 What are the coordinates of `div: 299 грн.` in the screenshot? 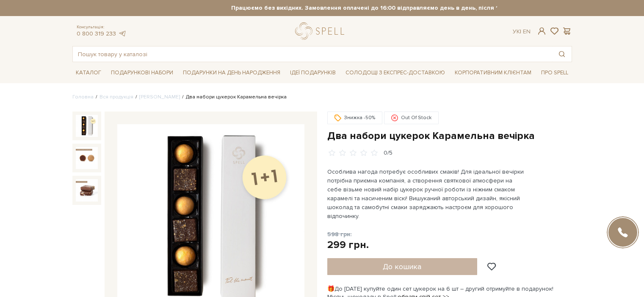 It's located at (348, 245).